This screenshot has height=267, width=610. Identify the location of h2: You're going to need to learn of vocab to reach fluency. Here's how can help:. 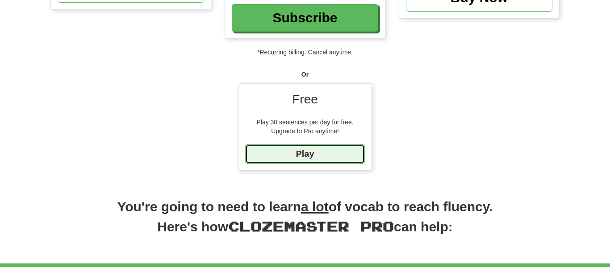
(305, 222).